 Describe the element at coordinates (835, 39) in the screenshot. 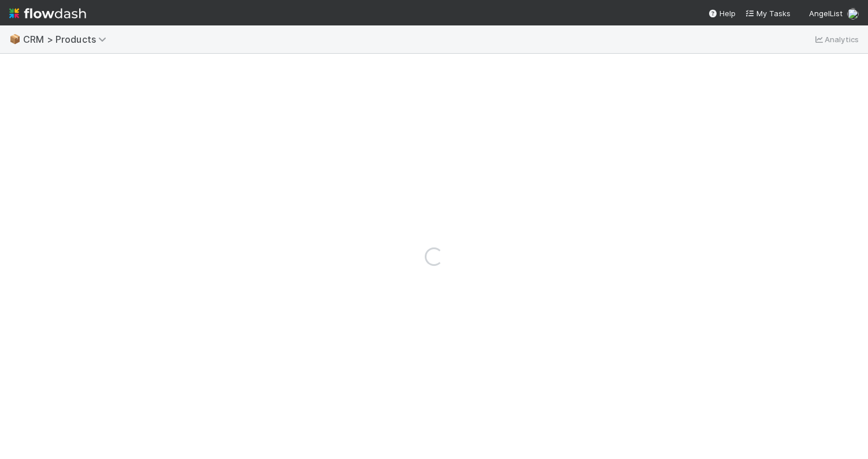

I see `a: Analytics` at that location.